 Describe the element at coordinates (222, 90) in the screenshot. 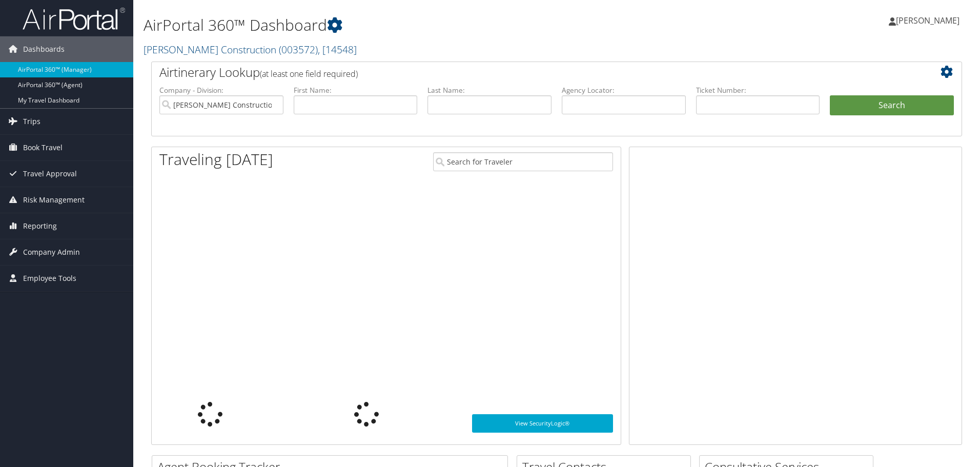

I see `label: Company - Division:` at that location.